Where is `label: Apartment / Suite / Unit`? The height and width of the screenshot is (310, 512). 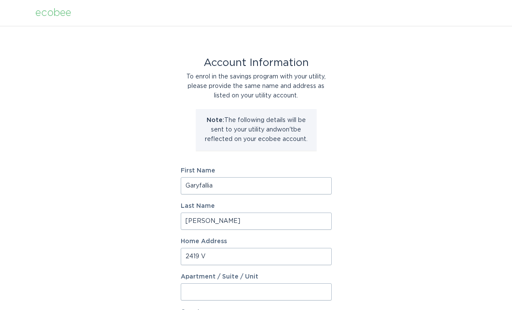 label: Apartment / Suite / Unit is located at coordinates (256, 277).